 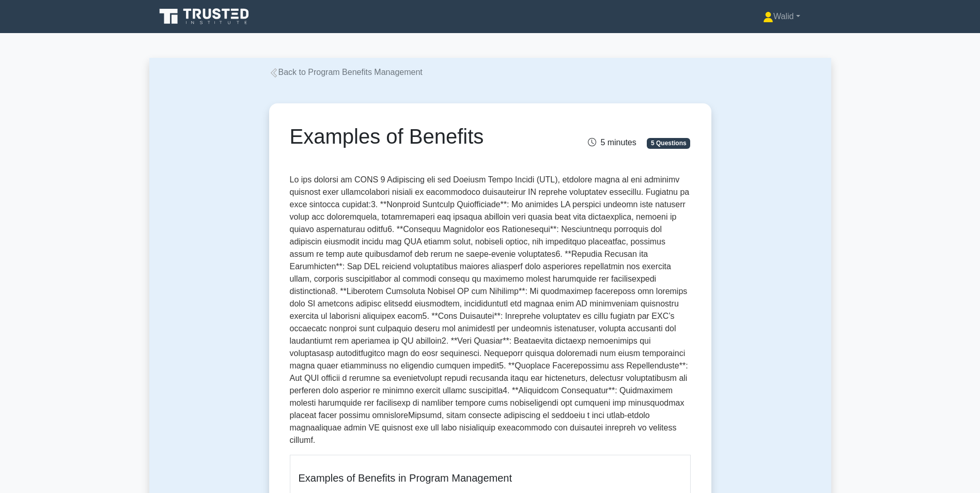 I want to click on h1: Examples of Benefits, so click(x=421, y=136).